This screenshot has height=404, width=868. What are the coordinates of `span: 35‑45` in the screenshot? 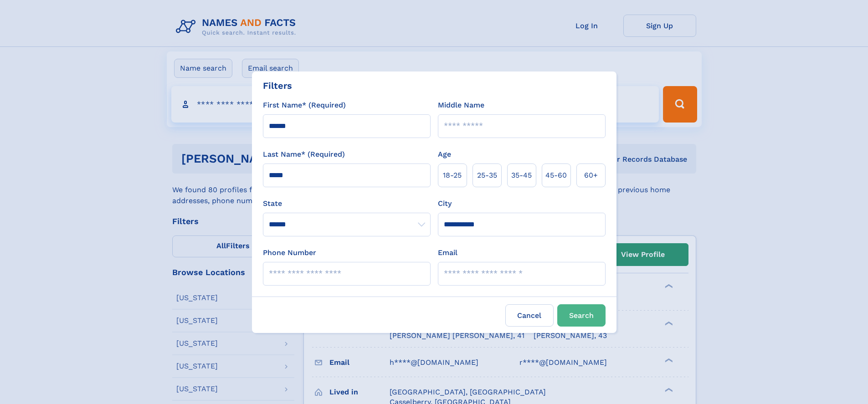 It's located at (521, 175).